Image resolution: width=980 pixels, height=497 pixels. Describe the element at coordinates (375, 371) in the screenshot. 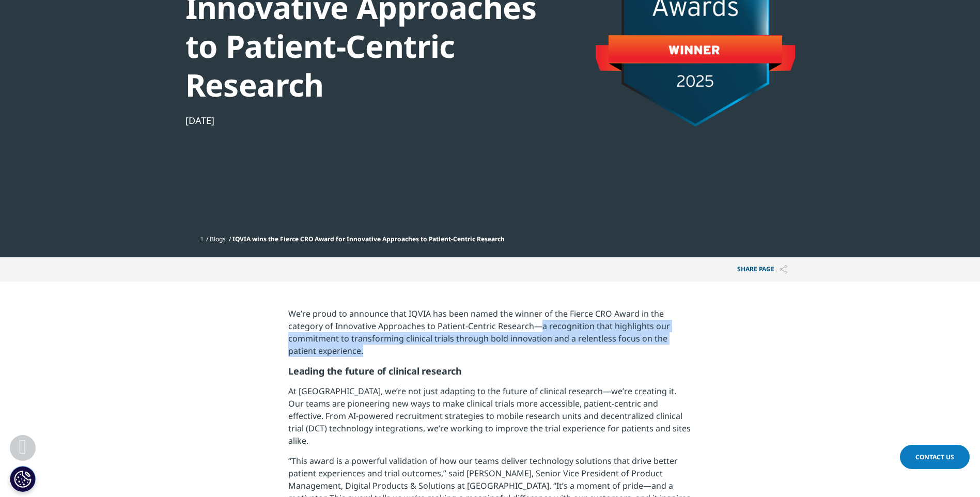

I see `strong: Leading the future of clinical research` at that location.